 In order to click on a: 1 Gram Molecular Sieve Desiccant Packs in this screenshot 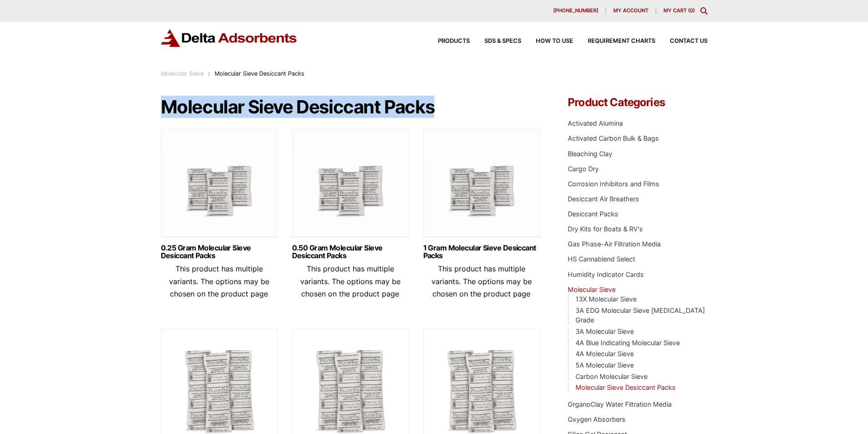, I will do `click(481, 252)`.